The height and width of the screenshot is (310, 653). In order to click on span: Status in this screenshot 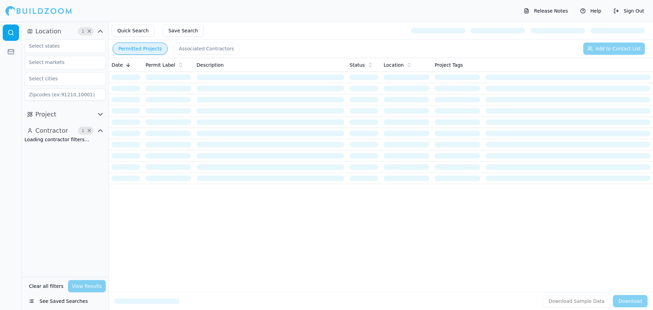, I will do `click(357, 65)`.